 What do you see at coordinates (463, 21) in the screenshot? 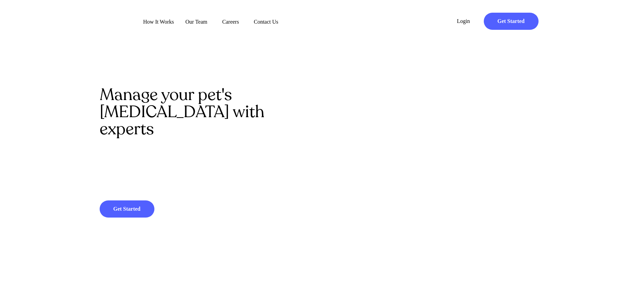
I see `a: Login` at bounding box center [463, 21].